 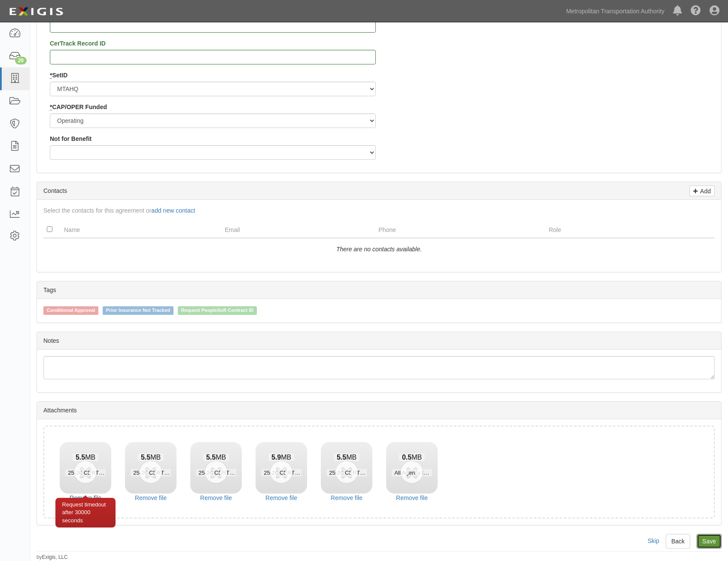 I want to click on div: Attachments, so click(x=378, y=410).